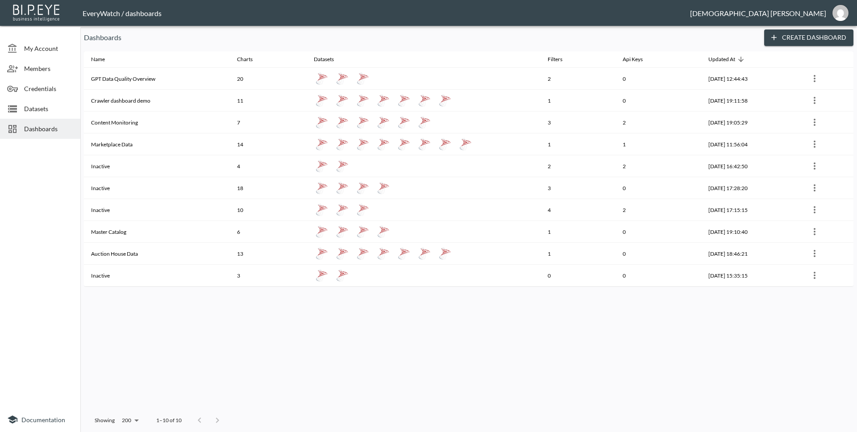 The height and width of the screenshot is (432, 857). Describe the element at coordinates (268, 166) in the screenshot. I see `th: 4` at that location.